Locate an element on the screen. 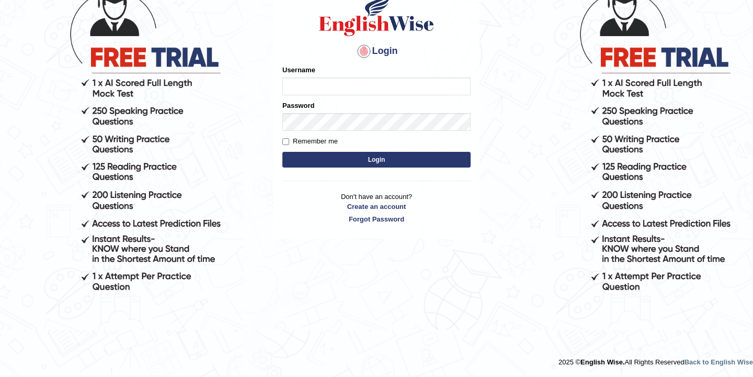 The width and height of the screenshot is (753, 377). label: Remember me is located at coordinates (310, 141).